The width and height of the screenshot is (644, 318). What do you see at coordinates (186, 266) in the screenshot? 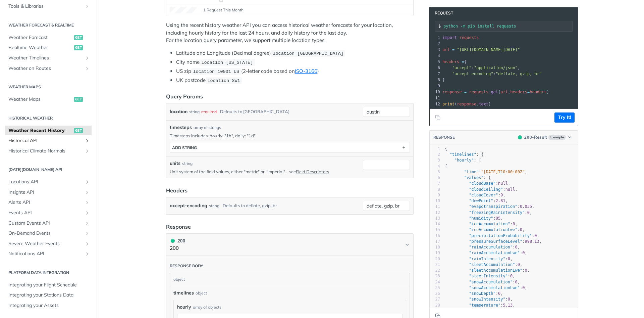
I see `div: Response body` at bounding box center [186, 266].